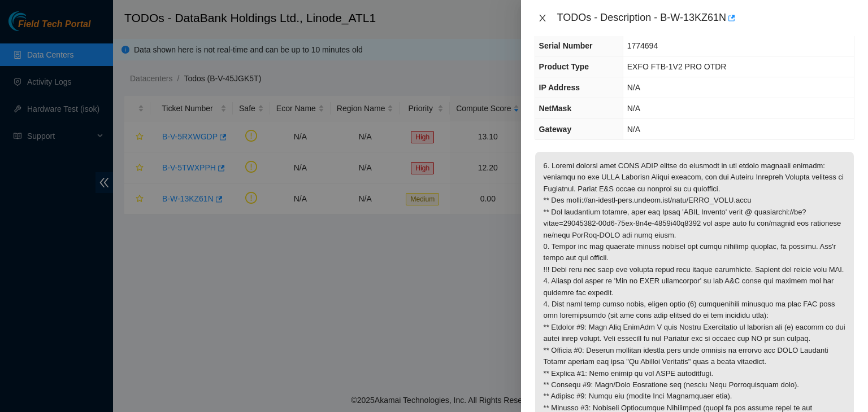 The image size is (868, 412). I want to click on span: IP Address, so click(560, 87).